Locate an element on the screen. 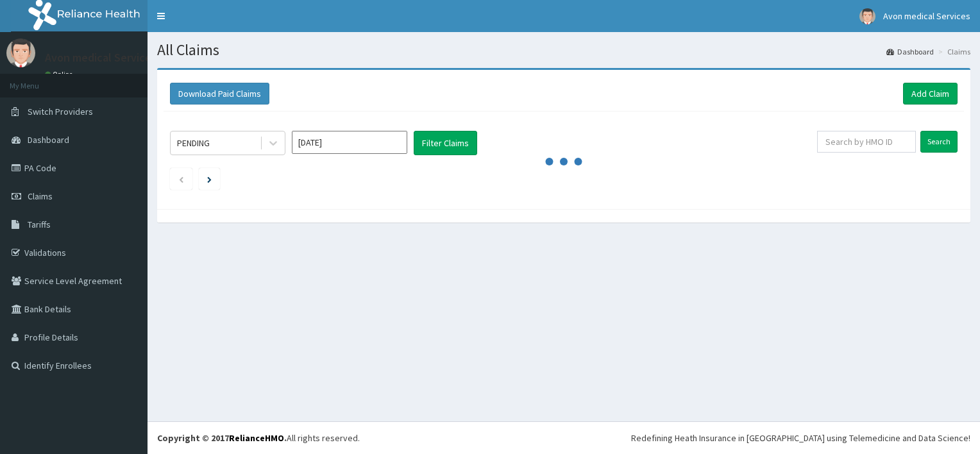 The image size is (980, 454). strong: Copyright © 2017 . is located at coordinates (221, 437).